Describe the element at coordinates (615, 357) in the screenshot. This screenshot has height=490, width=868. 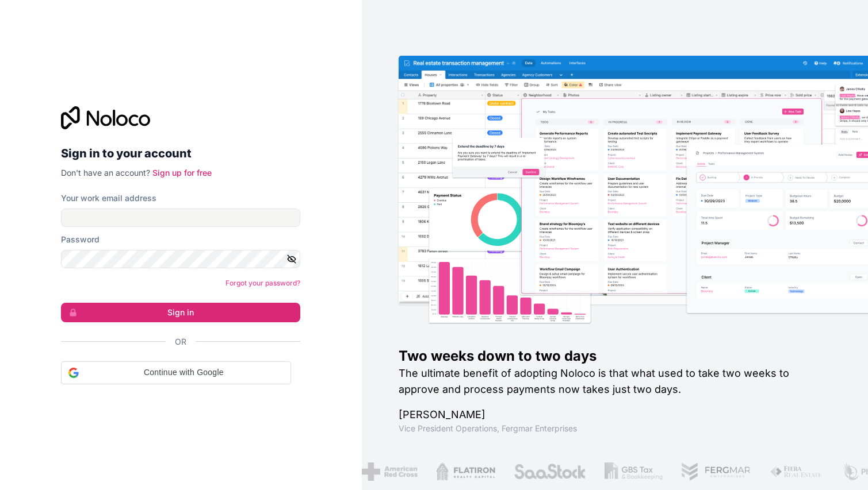
I see `h1: Two weeks down to two days` at that location.